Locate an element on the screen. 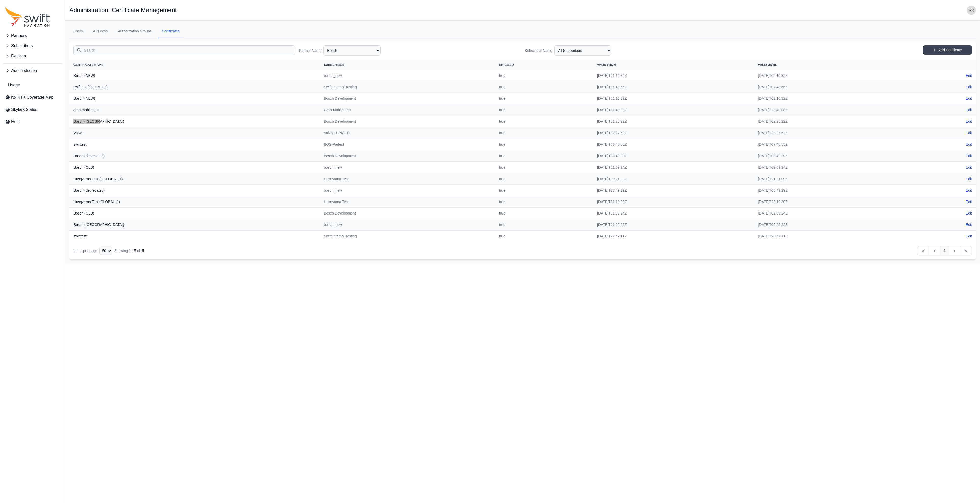 Image resolution: width=980 pixels, height=503 pixels. div: Showing of is located at coordinates (129, 251).